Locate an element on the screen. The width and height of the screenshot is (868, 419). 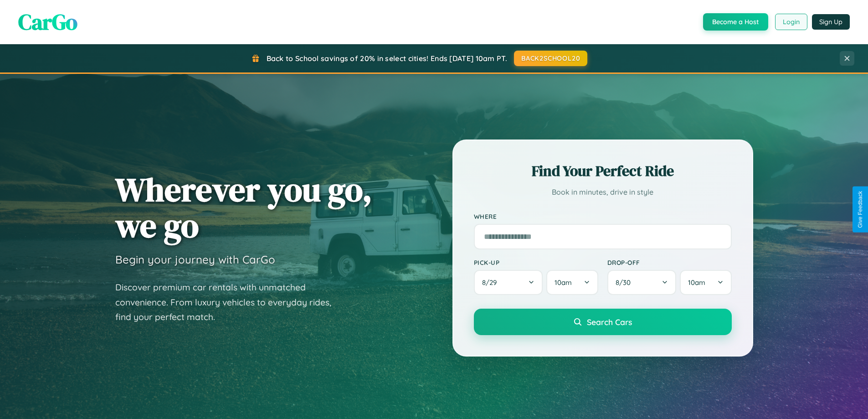
span: Search Cars is located at coordinates (609, 322).